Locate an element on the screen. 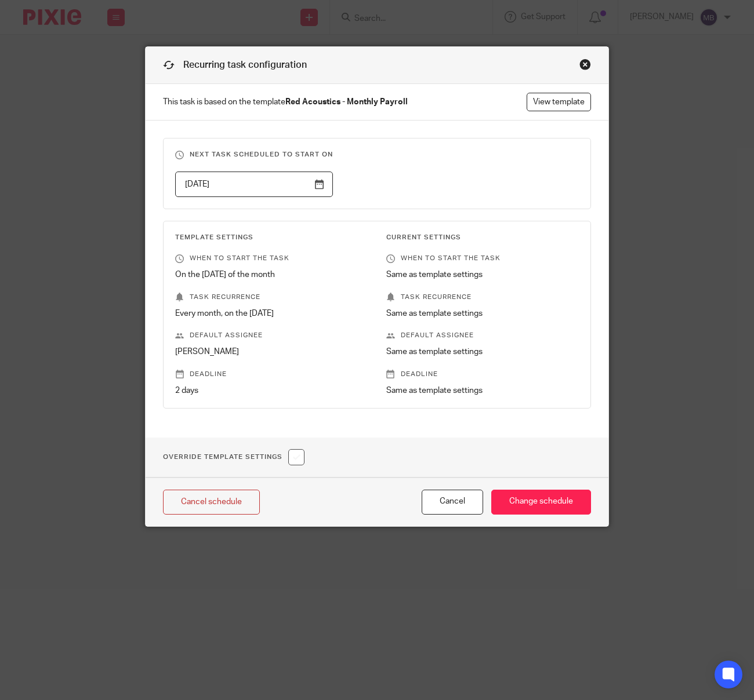 This screenshot has height=700, width=754. h3: Next task scheduled to start on is located at coordinates (377, 154).